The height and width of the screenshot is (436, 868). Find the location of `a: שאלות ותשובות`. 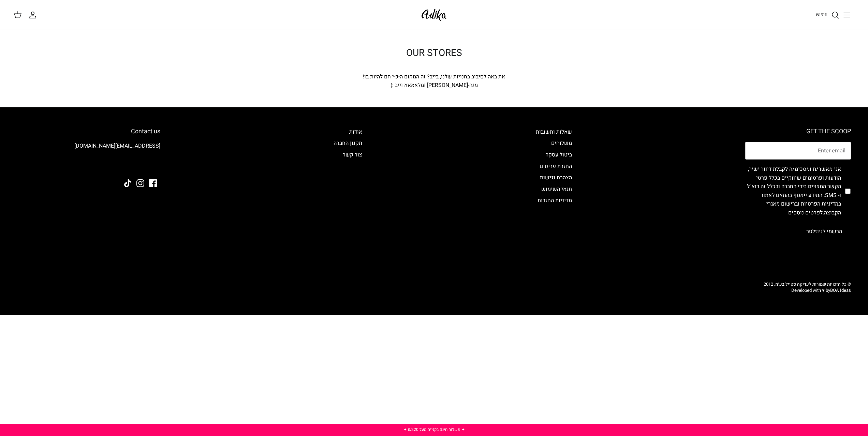

a: שאלות ותשובות is located at coordinates (554, 132).